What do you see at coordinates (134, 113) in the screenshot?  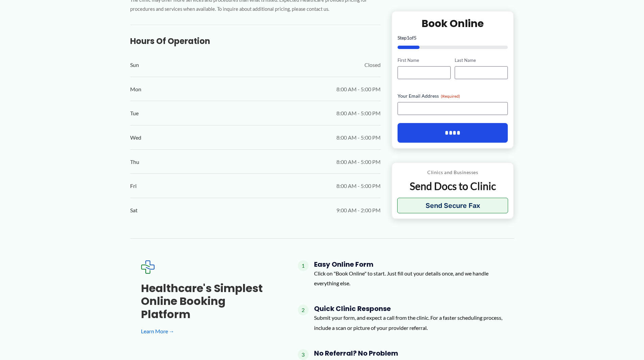 I see `span: Tue` at bounding box center [134, 113].